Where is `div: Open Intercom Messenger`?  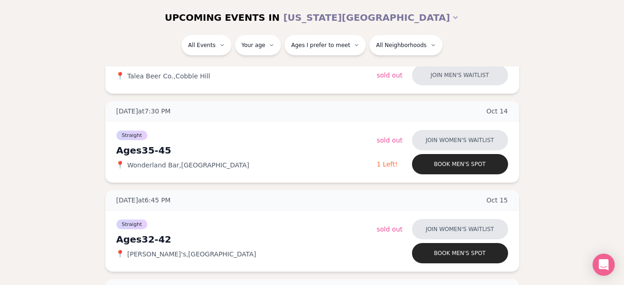 div: Open Intercom Messenger is located at coordinates (604, 265).